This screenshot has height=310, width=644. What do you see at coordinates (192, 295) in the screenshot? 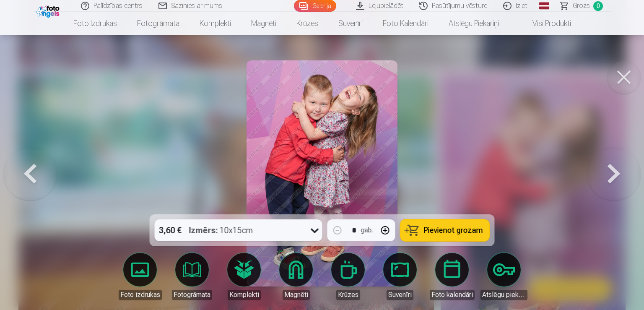
I see `div: Fotogrāmata` at bounding box center [192, 295].